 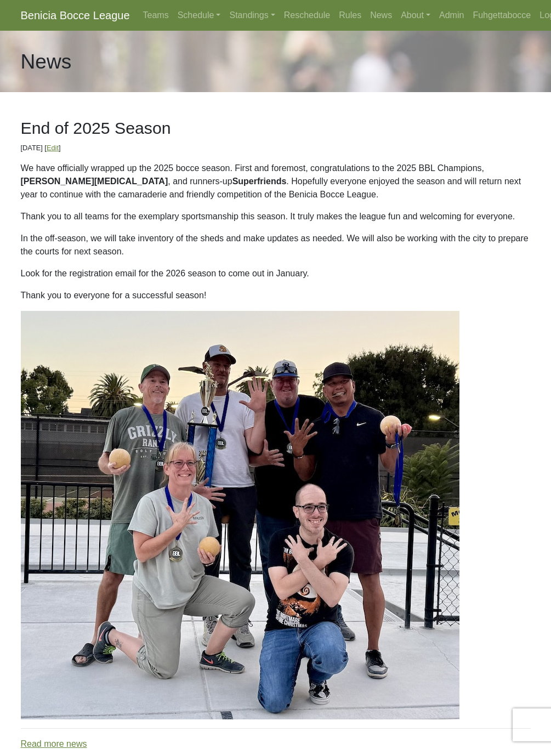 What do you see at coordinates (46, 61) in the screenshot?
I see `h1: News` at bounding box center [46, 61].